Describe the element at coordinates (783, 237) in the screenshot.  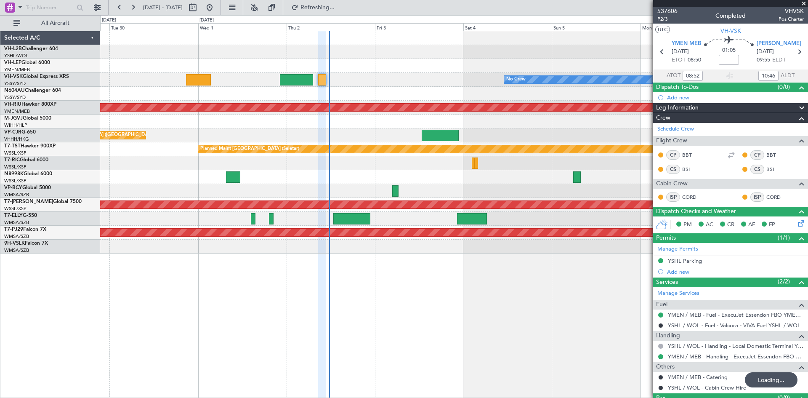
I see `span: (1/1)` at that location.